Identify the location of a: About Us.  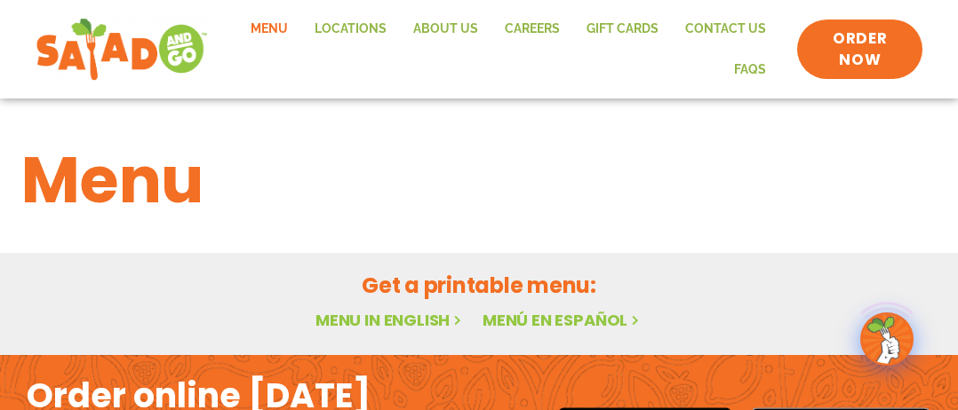
(445, 29).